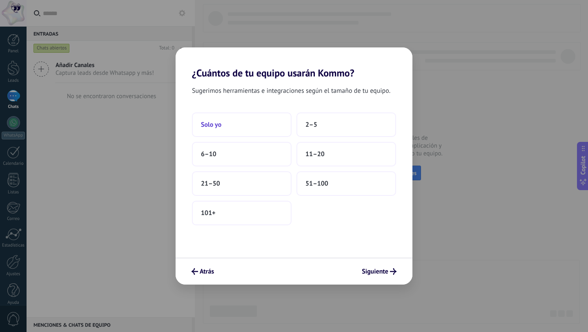  What do you see at coordinates (208, 213) in the screenshot?
I see `span: 101+` at bounding box center [208, 213].